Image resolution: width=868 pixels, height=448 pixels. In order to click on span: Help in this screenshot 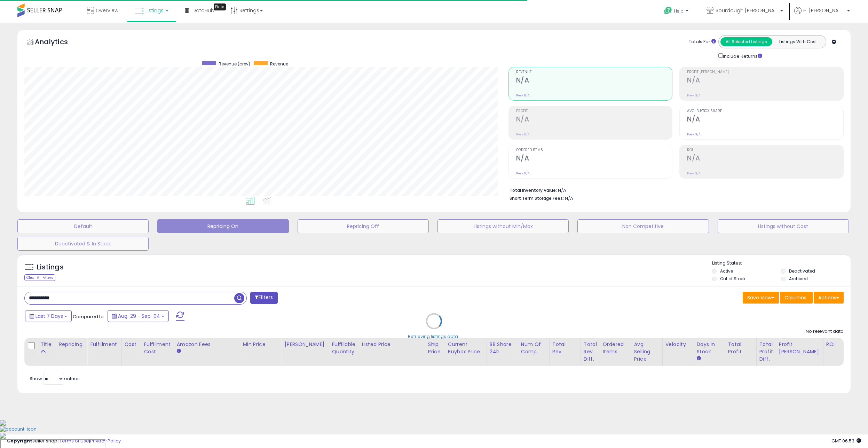, I will do `click(679, 10)`.